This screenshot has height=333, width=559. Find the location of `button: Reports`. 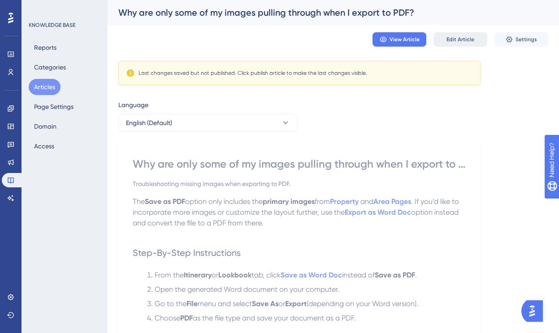

button: Reports is located at coordinates (45, 48).